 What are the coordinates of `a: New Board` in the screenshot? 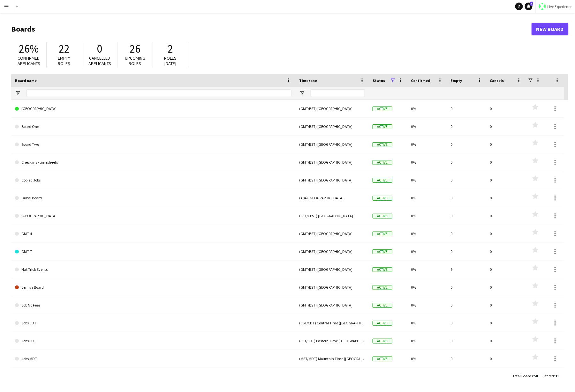 It's located at (550, 29).